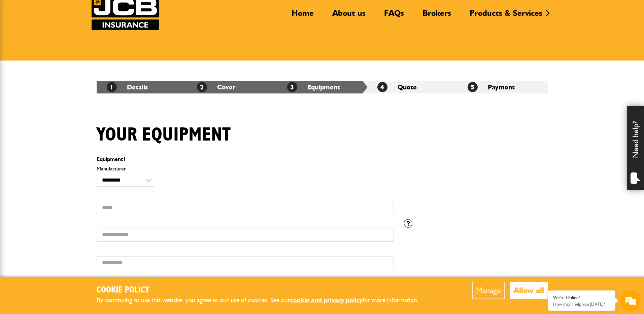  Describe the element at coordinates (163, 135) in the screenshot. I see `h1: Your equipment` at that location.